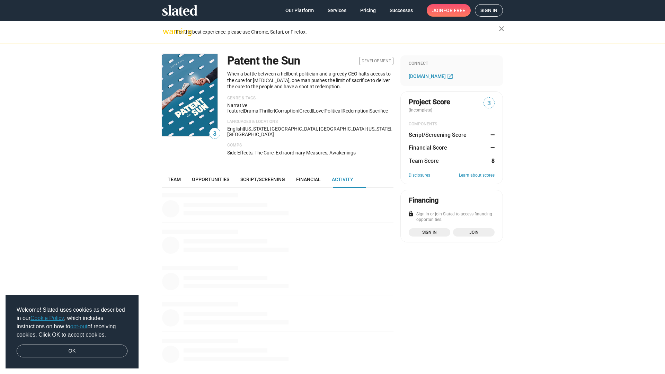  I want to click on span: Drama, so click(251, 111).